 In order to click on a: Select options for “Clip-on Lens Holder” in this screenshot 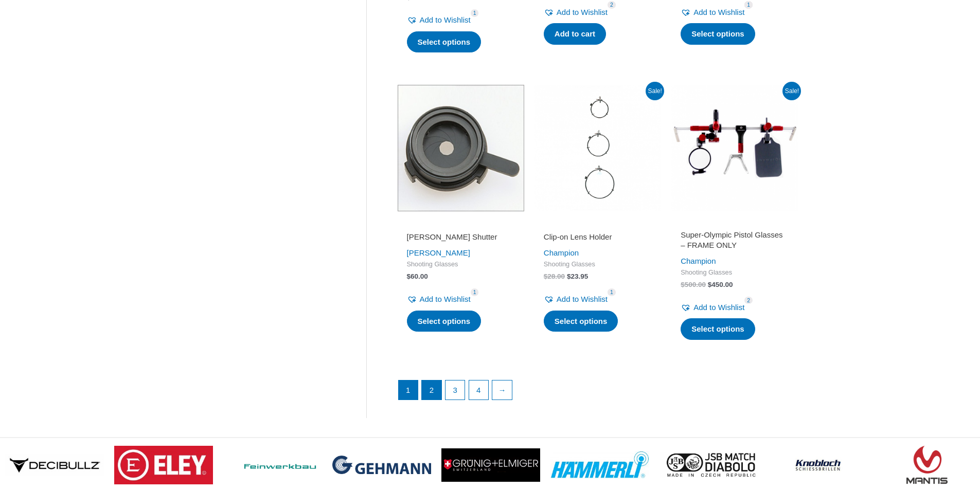, I will do `click(580, 322)`.